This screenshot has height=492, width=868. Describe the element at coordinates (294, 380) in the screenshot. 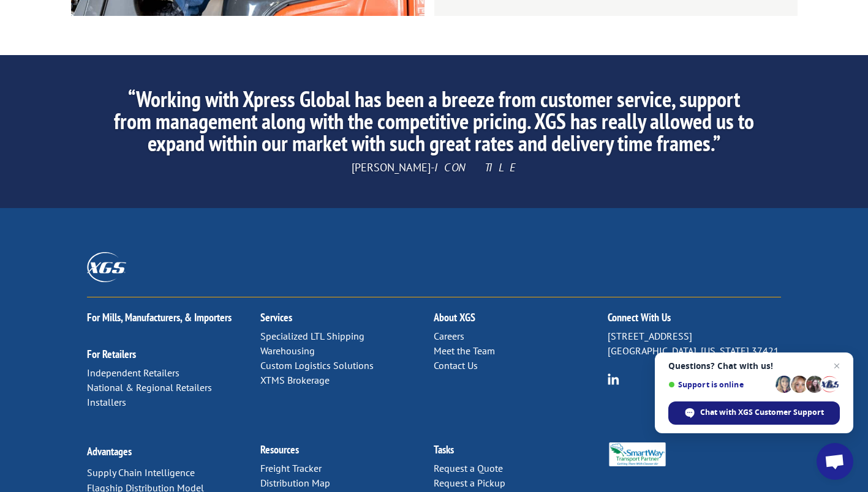

I see `a: XTMS Brokerage` at that location.